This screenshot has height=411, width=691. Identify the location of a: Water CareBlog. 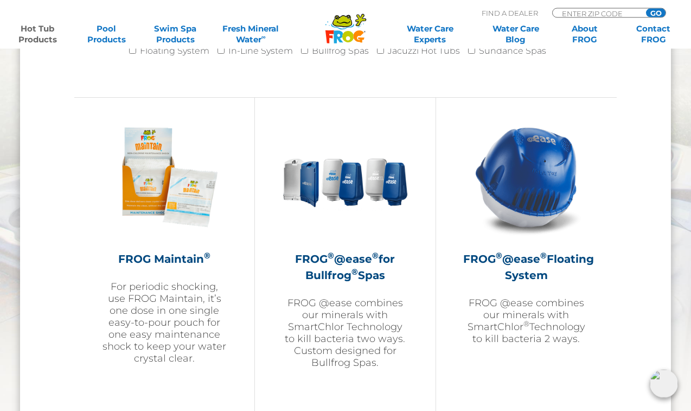
(515, 34).